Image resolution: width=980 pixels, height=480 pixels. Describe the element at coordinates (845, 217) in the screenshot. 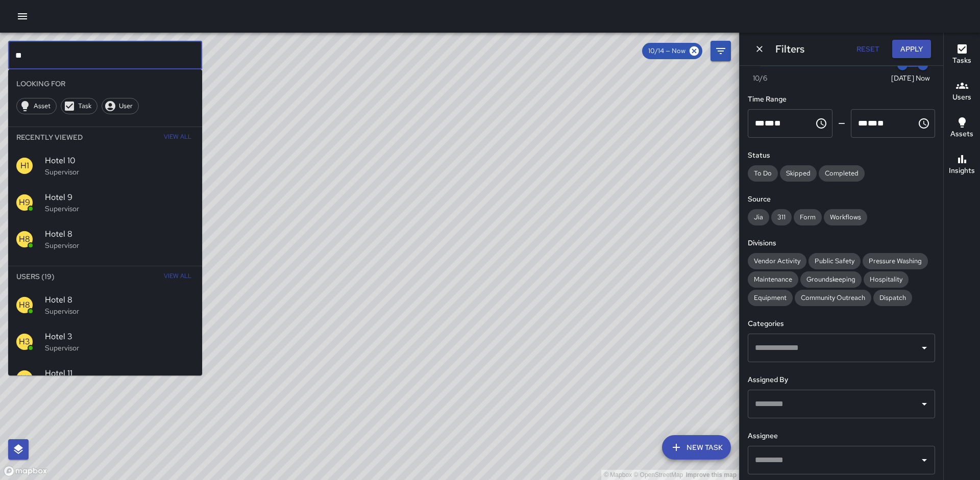

I see `div: Workflows` at that location.